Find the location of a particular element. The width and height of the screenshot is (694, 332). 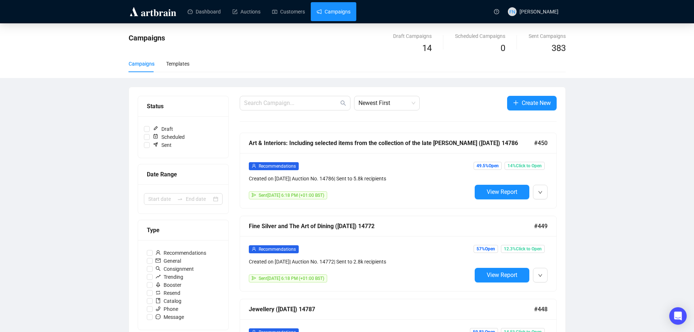

div: Date Range is located at coordinates (183, 174).